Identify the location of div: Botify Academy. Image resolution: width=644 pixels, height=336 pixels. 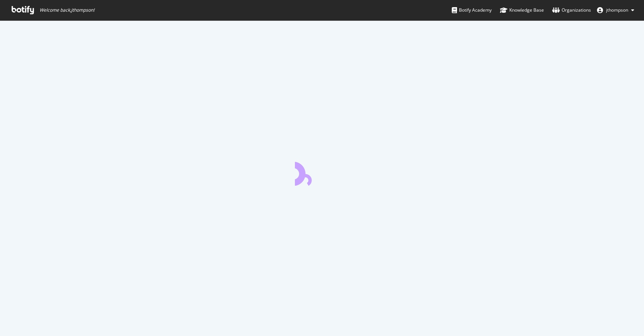
(472, 10).